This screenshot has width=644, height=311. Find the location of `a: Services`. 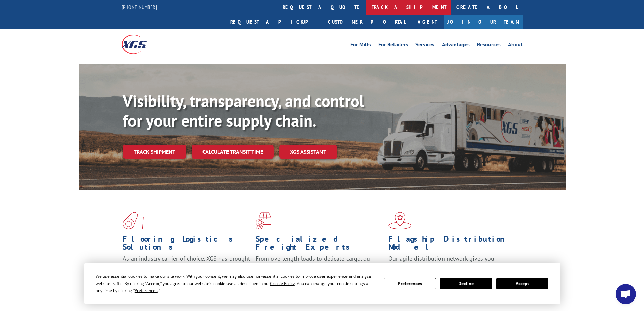

a: Services is located at coordinates (425, 46).